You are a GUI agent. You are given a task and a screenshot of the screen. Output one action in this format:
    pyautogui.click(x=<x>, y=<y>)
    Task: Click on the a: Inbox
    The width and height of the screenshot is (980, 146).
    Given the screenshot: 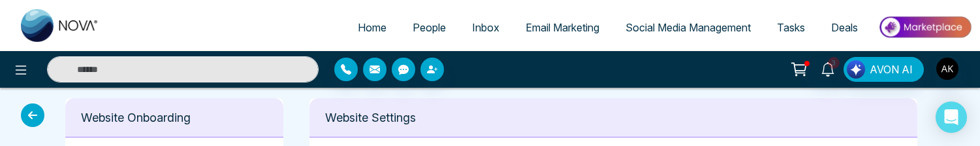 What is the action you would take?
    pyautogui.click(x=486, y=27)
    